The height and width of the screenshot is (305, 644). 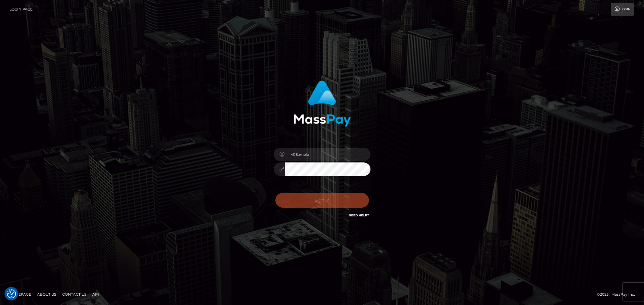 I want to click on a: API, so click(x=96, y=295).